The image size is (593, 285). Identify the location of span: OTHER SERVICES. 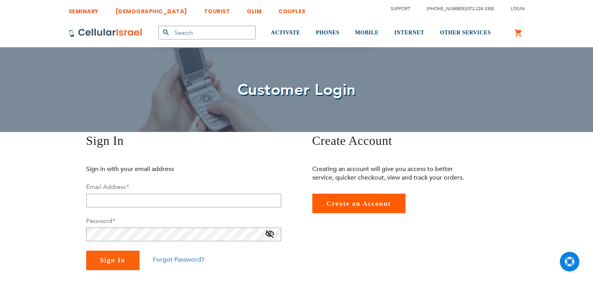
(465, 32).